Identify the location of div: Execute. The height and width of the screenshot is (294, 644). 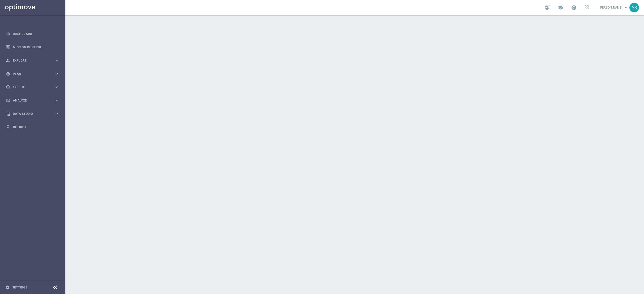
(30, 87).